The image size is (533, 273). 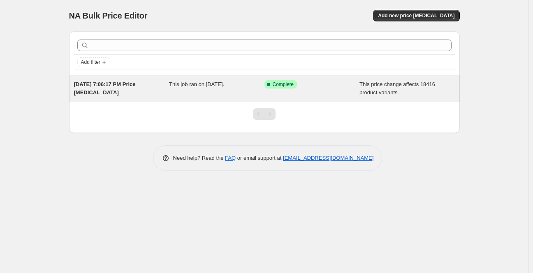 What do you see at coordinates (398, 88) in the screenshot?
I see `span: This price change affects 18416 product variants.` at bounding box center [398, 88].